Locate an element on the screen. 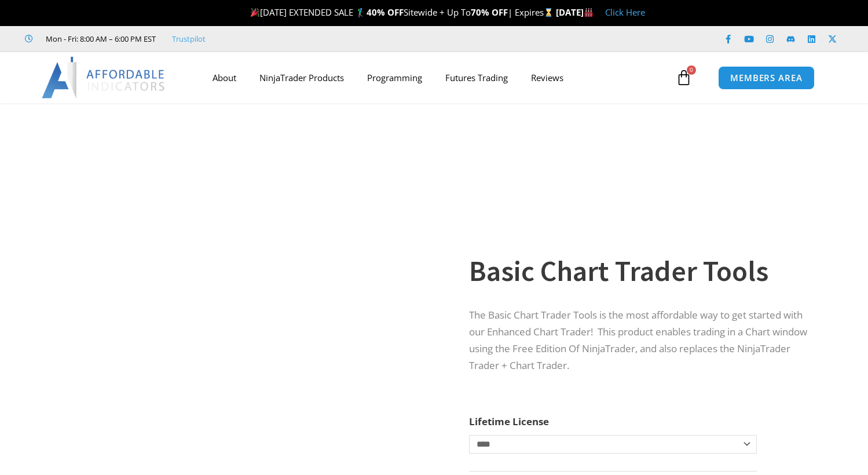  span: 0 is located at coordinates (691, 70).